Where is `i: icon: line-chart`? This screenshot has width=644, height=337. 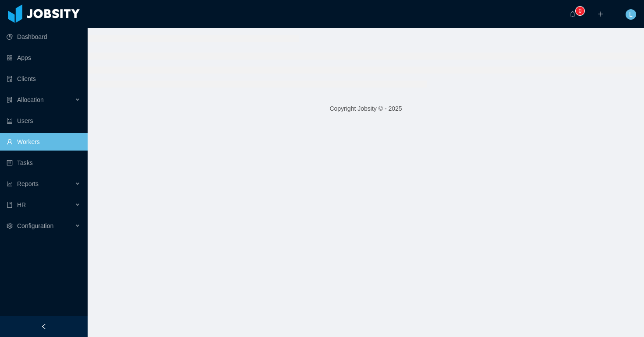 i: icon: line-chart is located at coordinates (10, 184).